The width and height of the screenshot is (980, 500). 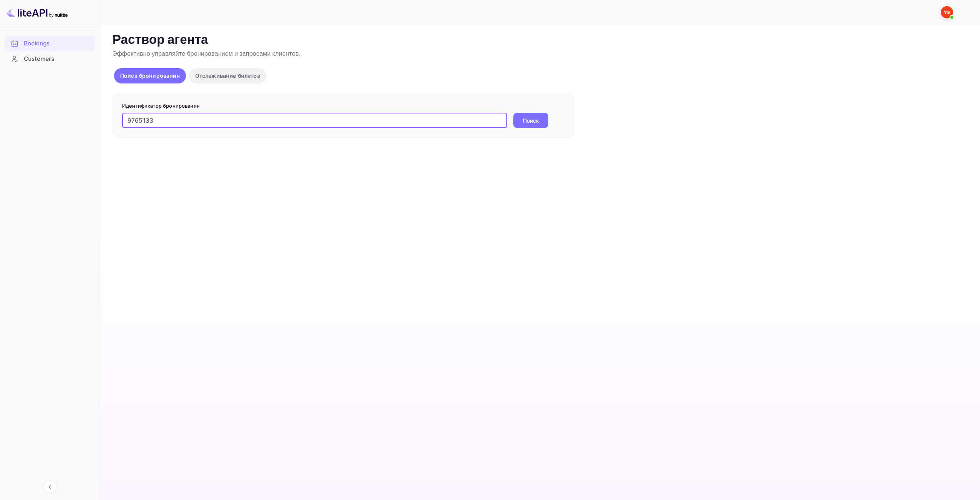 I want to click on ya-tr-span: Эффективно управляйте бронированием и запросами клиентов., so click(x=206, y=54).